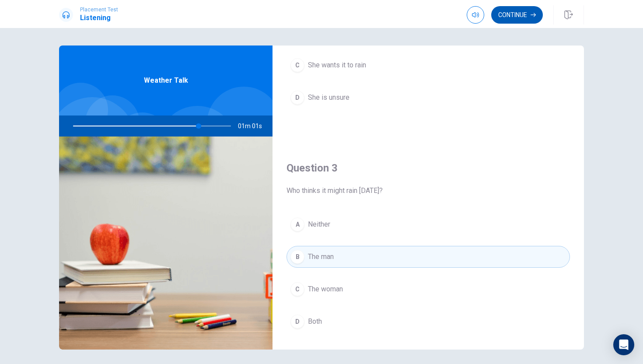 This screenshot has width=643, height=364. Describe the element at coordinates (428, 65) in the screenshot. I see `button: CShe wants it to rain` at that location.